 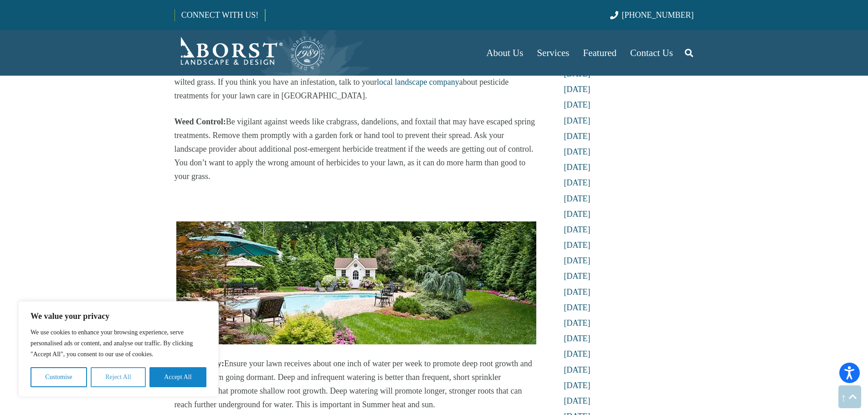 What do you see at coordinates (553, 53) in the screenshot?
I see `span: Services` at bounding box center [553, 53].